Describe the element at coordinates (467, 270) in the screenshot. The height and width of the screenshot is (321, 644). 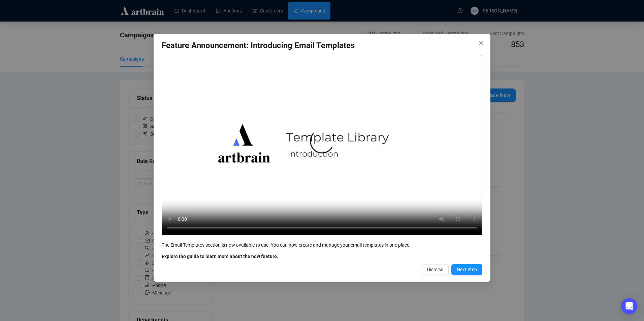
I see `span: Next Step` at that location.